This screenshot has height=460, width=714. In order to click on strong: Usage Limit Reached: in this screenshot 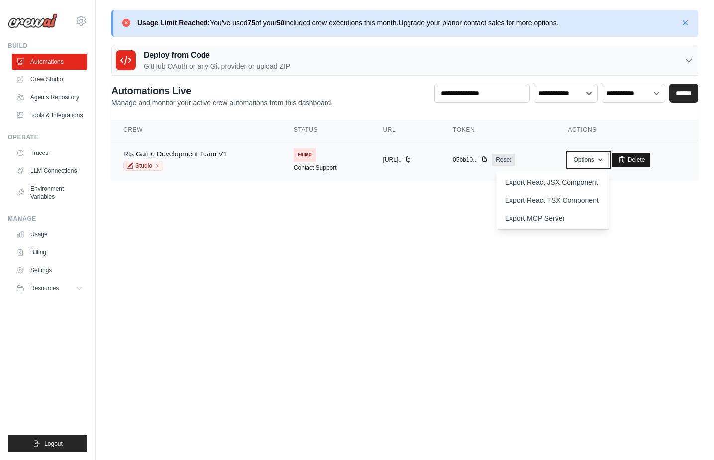, I will do `click(174, 23)`.